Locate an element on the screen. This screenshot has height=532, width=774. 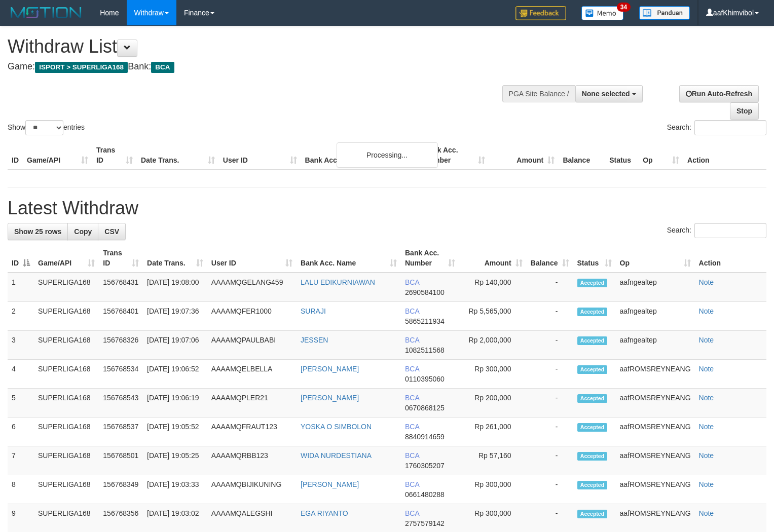
td: AAAAMQFER1000 is located at coordinates (252, 316).